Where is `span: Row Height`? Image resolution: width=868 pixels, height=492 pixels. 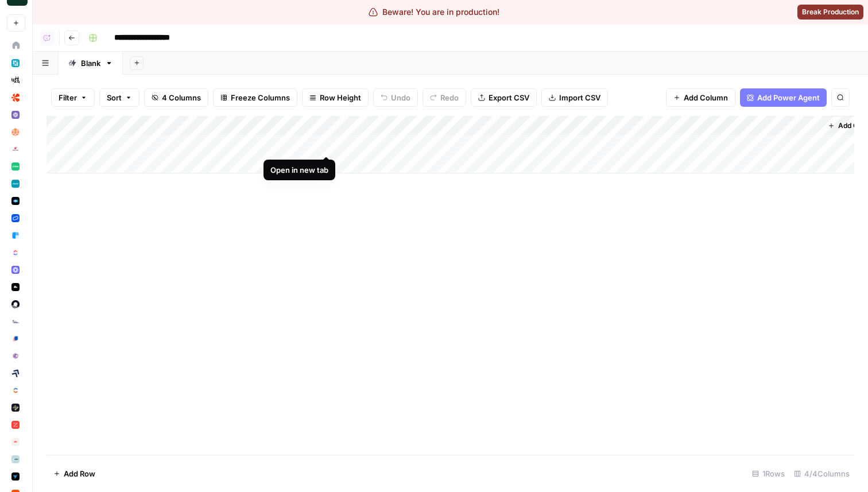
span: Row Height is located at coordinates (341, 97).